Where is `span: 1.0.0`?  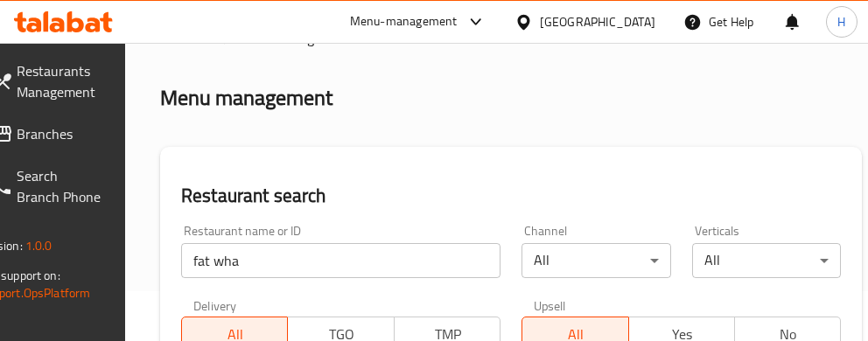 span: 1.0.0 is located at coordinates (38, 246).